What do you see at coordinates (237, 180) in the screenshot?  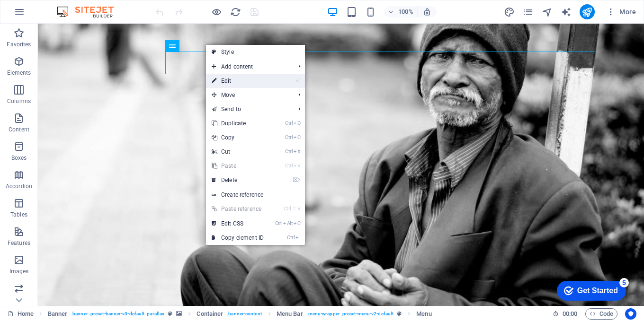 I see `a: ⌦Delete` at bounding box center [237, 180].